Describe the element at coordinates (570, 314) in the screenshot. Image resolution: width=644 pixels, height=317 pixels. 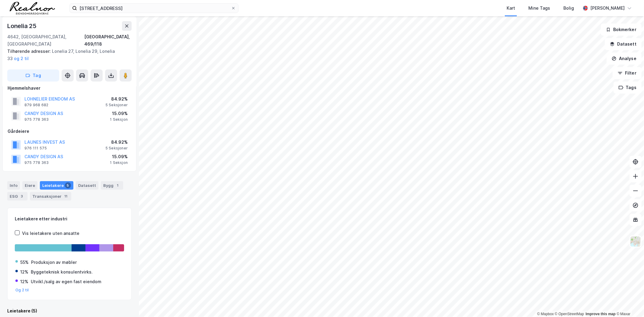
I see `a: OpenStreetMap` at that location.